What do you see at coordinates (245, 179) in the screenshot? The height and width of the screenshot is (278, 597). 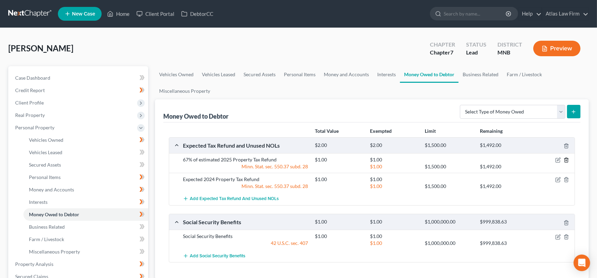 I see `div: Expected 2024 Property Tax Refund` at bounding box center [245, 179].